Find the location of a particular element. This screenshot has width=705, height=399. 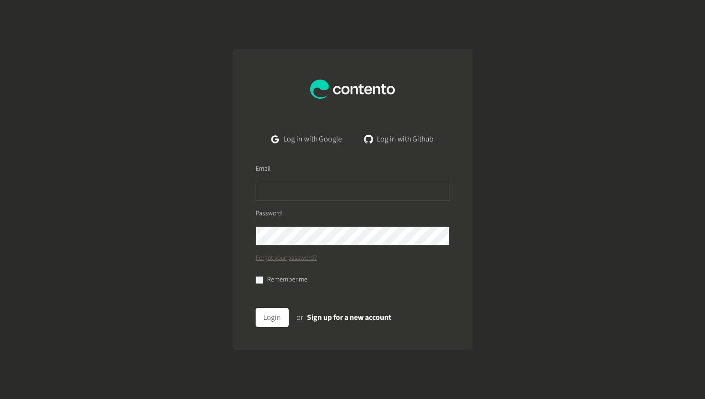

a: Forgot your password? is located at coordinates (286, 258).